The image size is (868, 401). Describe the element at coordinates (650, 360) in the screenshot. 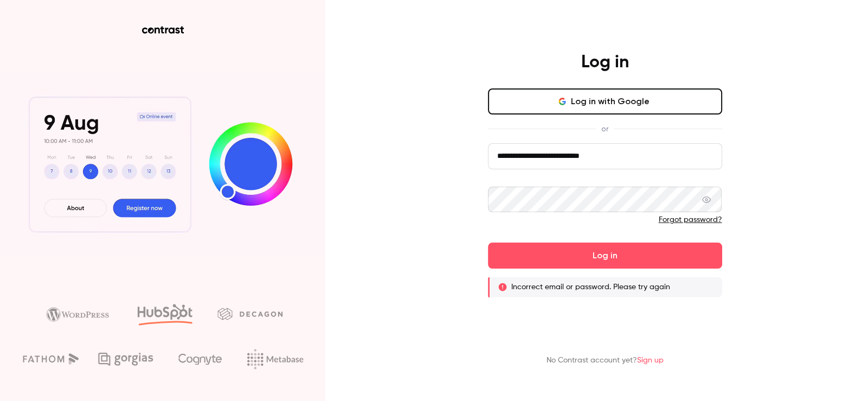

I see `a: Sign up` at that location.